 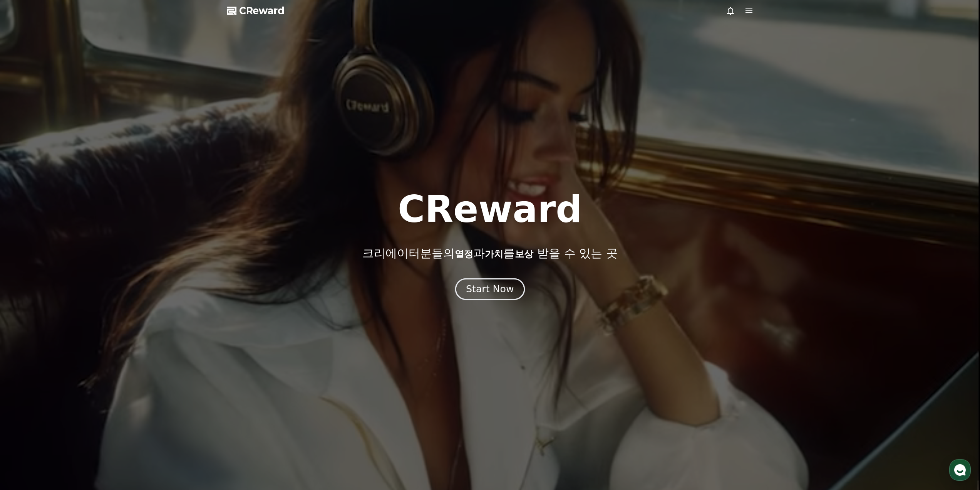 I want to click on span: 가치, so click(x=494, y=254).